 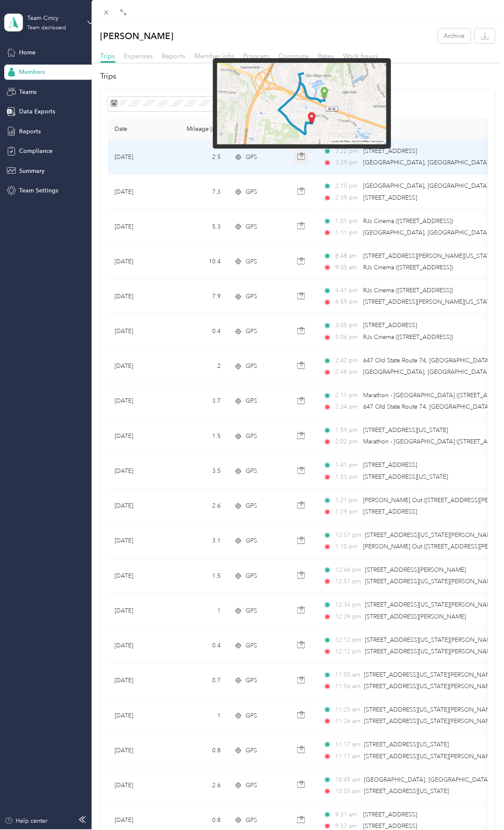 What do you see at coordinates (199, 297) in the screenshot?
I see `td: 7.9` at bounding box center [199, 297].